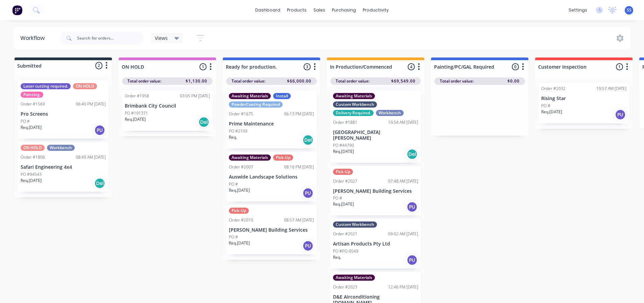  Describe the element at coordinates (167, 106) in the screenshot. I see `p: Brimbank City Council` at that location.